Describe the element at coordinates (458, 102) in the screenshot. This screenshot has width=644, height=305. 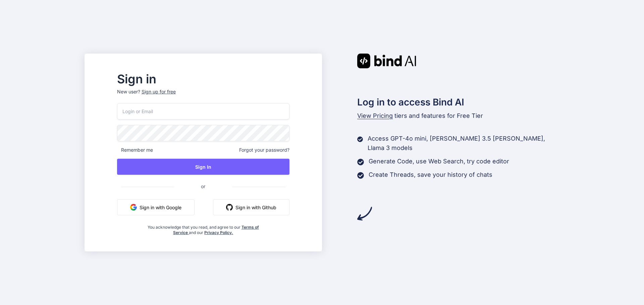
I see `h2: Log in to access Bind AI` at that location.